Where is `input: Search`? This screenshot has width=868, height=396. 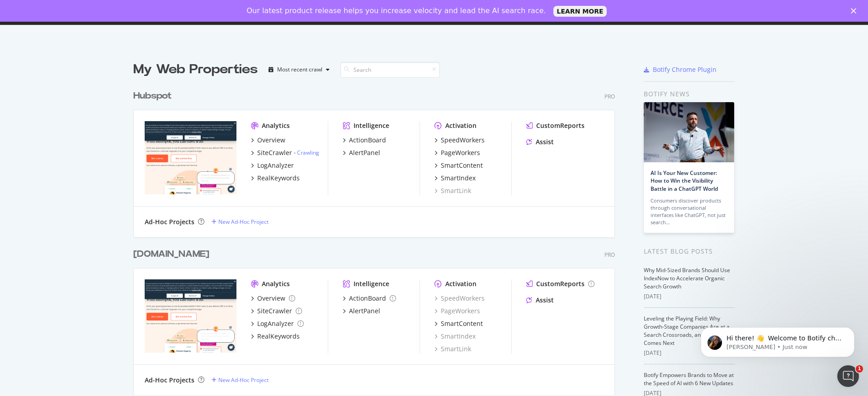 input: Search is located at coordinates (390, 69).